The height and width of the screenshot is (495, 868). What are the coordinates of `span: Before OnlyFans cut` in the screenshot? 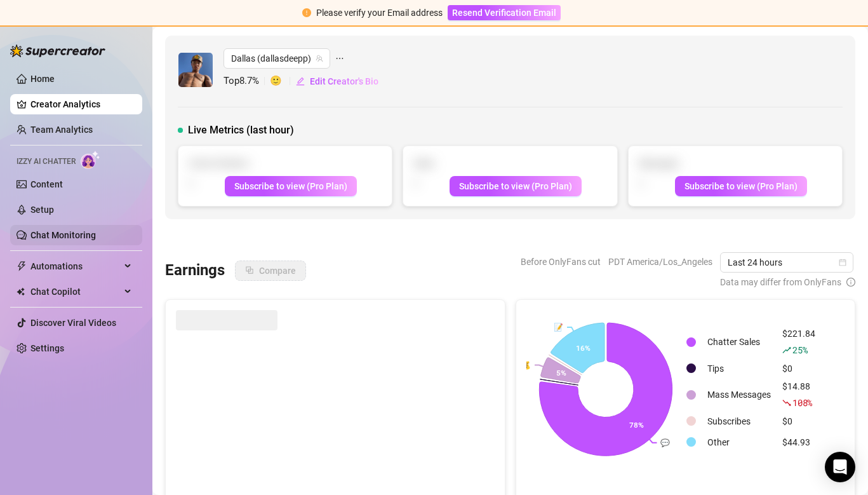 It's located at (561, 262).